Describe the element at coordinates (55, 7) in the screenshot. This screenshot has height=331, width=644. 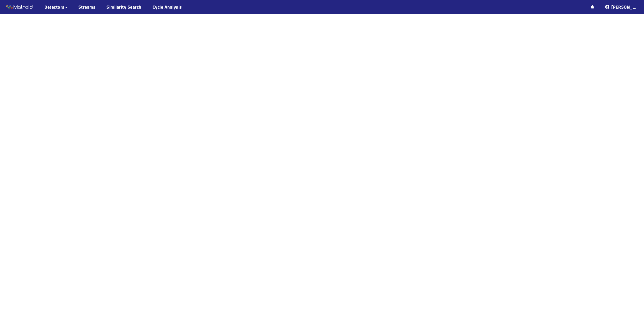
I see `span: Detectors` at that location.